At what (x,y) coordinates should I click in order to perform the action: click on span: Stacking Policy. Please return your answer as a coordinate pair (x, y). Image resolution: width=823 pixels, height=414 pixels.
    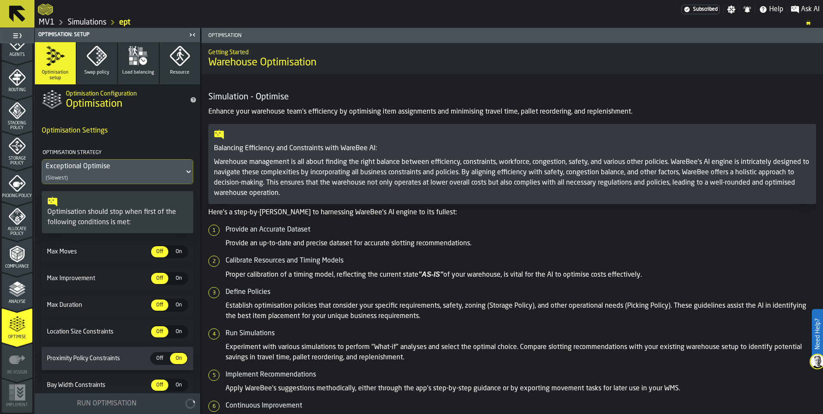
    Looking at the image, I should click on (17, 126).